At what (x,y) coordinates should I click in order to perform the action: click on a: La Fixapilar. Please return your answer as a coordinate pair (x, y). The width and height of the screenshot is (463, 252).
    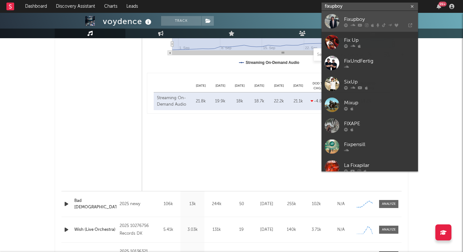
    Looking at the image, I should click on (369, 167).